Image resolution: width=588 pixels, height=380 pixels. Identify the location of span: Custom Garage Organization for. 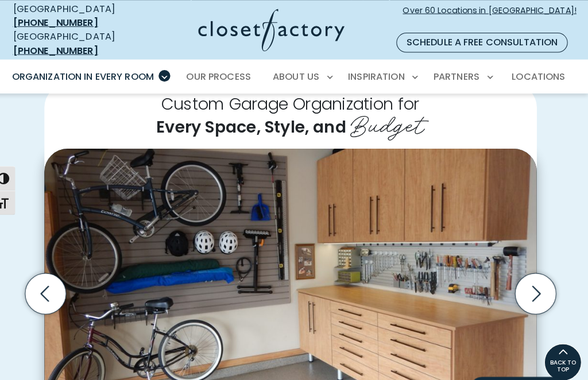
(294, 101).